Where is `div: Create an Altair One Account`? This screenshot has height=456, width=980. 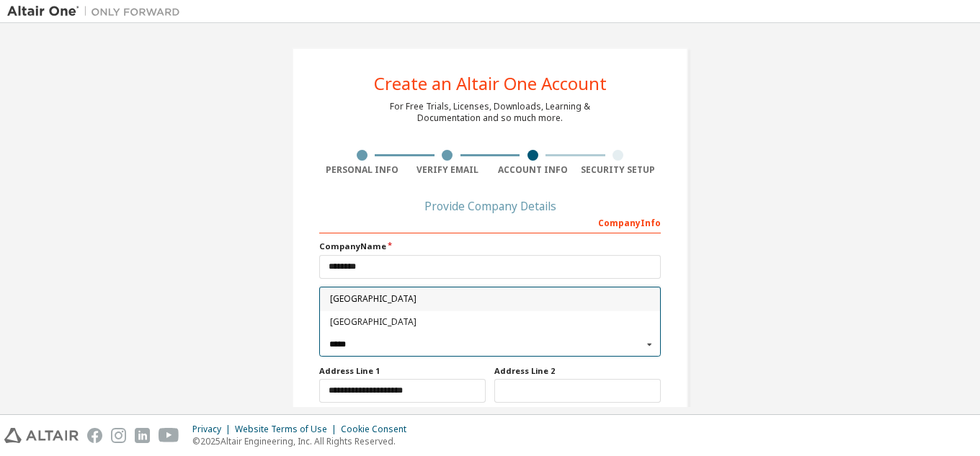
div: Create an Altair One Account is located at coordinates (490, 83).